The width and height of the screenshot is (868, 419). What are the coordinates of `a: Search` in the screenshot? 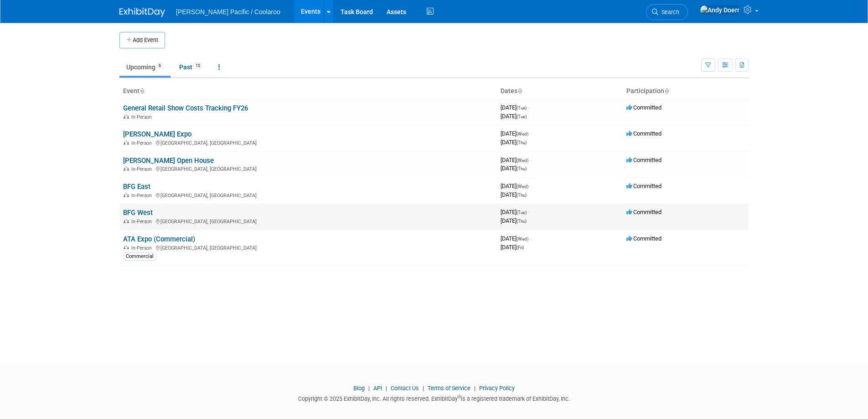 It's located at (667, 12).